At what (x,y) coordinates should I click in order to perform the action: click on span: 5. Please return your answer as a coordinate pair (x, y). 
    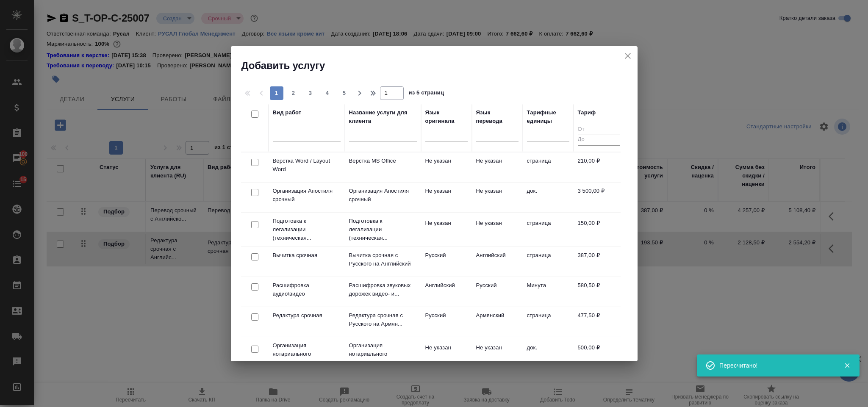
    Looking at the image, I should click on (344, 93).